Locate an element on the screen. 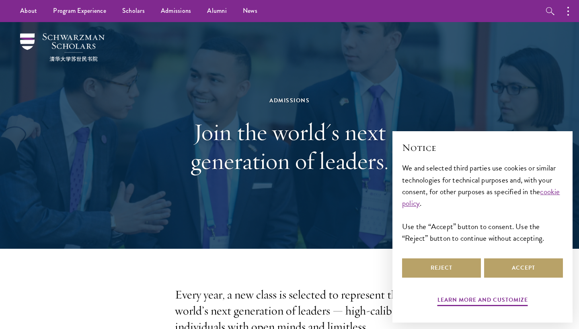  div: We and selected third parties use cookies or similar technologies for technical purposes and, wit... is located at coordinates (482, 203).